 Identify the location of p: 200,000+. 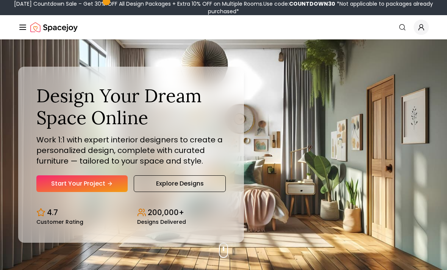
(166, 213).